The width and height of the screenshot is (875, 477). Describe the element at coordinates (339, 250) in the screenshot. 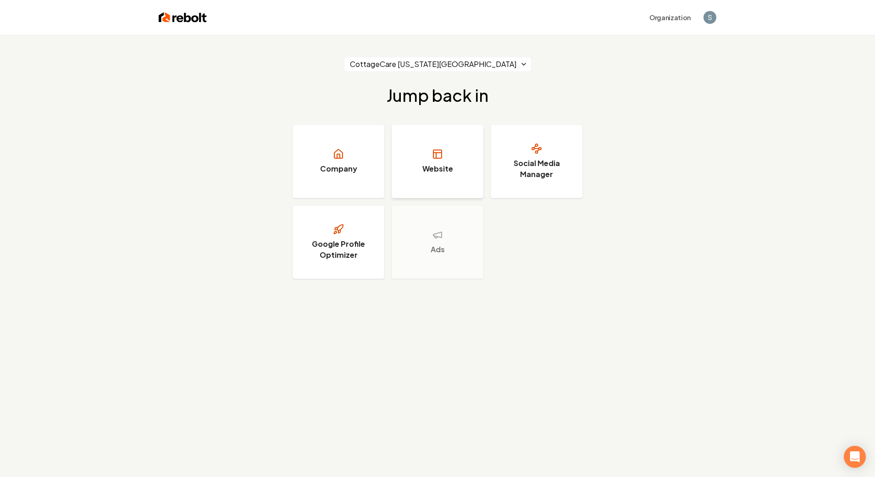

I see `h3: Google Profile Optimizer` at that location.